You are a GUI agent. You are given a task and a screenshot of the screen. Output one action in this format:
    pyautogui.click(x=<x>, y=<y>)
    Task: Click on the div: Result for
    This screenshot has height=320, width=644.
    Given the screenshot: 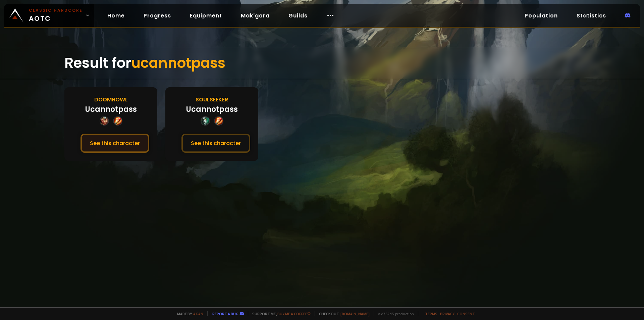 What is the action you would take?
    pyautogui.click(x=322, y=63)
    